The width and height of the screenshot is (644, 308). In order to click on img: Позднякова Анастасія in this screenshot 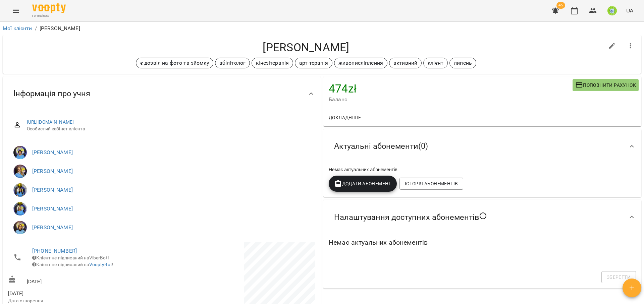, I will do `click(20, 172)`.